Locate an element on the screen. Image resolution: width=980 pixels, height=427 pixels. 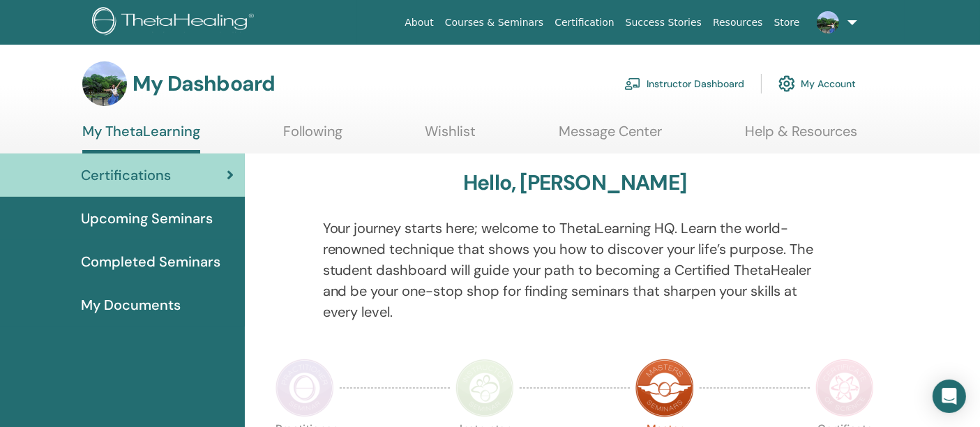
img: Practitioner is located at coordinates (305, 388).